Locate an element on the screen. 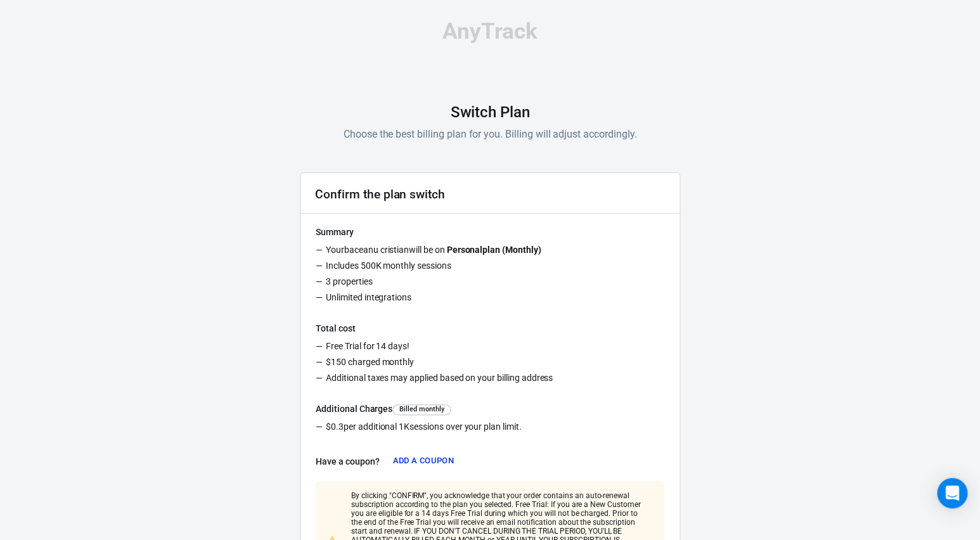 This screenshot has height=540, width=980. div: Open Intercom Messenger is located at coordinates (952, 493).